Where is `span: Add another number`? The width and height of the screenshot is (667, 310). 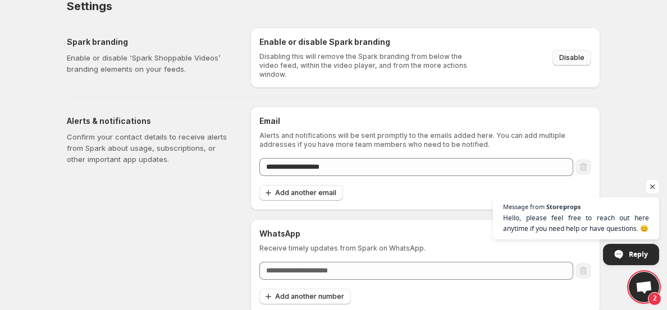 span: Add another number is located at coordinates (309, 297).